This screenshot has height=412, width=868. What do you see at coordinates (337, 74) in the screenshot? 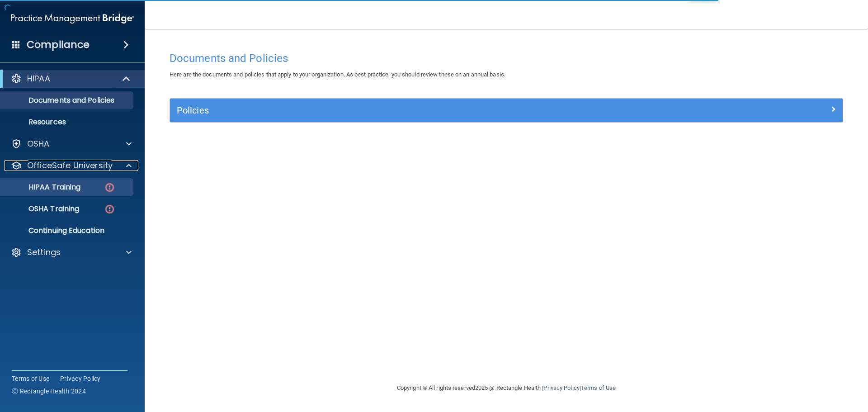
I see `span: Here are the documents and policies that apply to your organization. As best practice, you should...` at bounding box center [337, 74].